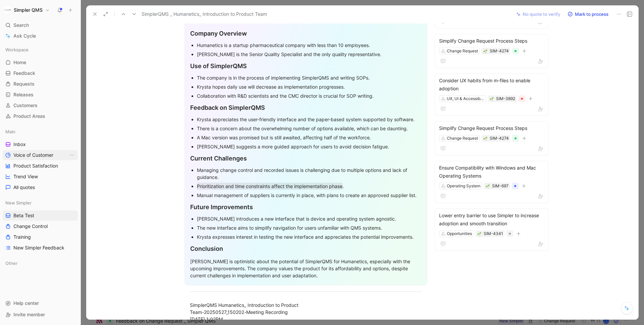 The width and height of the screenshot is (644, 325). What do you see at coordinates (309, 119) in the screenshot?
I see `div: Krysta appreciates the user-friendly interface and the paper-based system supported by software.` at bounding box center [309, 119].